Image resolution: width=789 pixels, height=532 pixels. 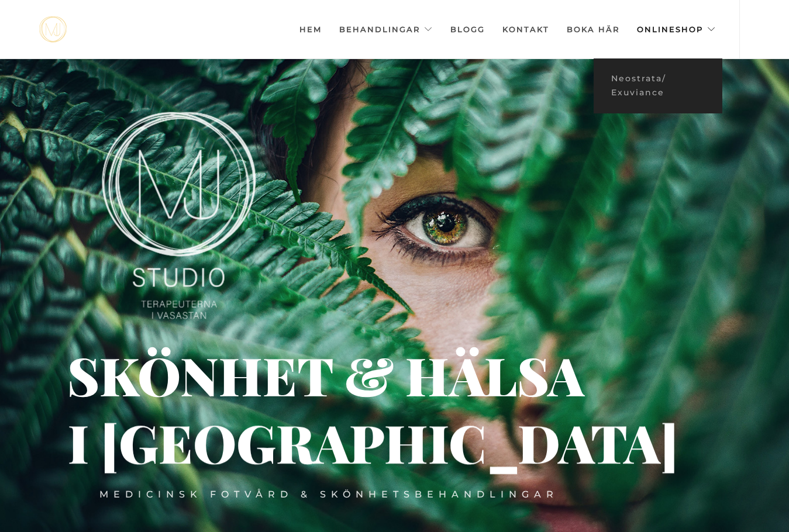 I want to click on img: mjstudio, so click(x=53, y=29).